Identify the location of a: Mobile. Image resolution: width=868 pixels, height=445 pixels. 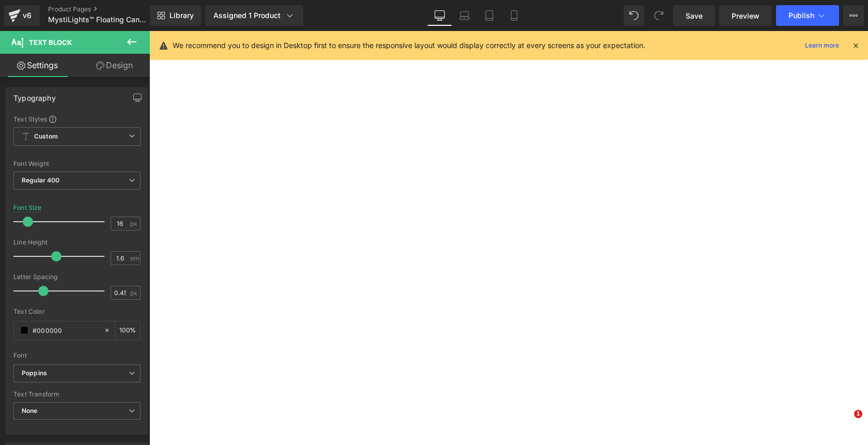
(514, 16).